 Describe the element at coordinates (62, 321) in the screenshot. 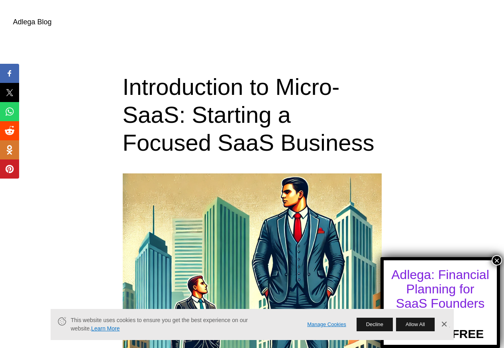

I see `svg: Cookie Icon` at that location.